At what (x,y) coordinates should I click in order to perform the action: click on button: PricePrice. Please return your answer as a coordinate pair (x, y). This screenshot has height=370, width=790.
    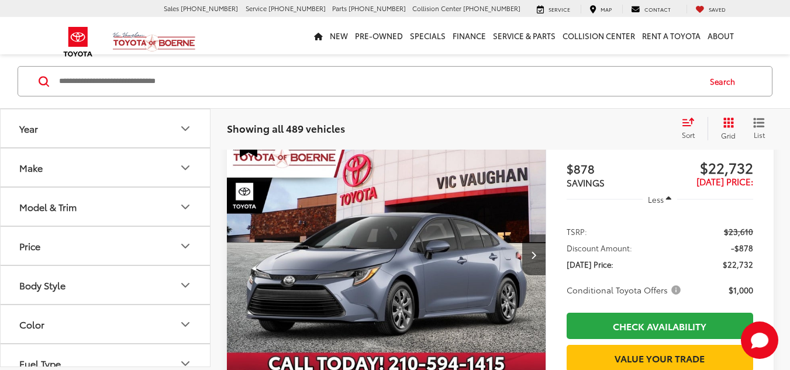
    Looking at the image, I should click on (106, 246).